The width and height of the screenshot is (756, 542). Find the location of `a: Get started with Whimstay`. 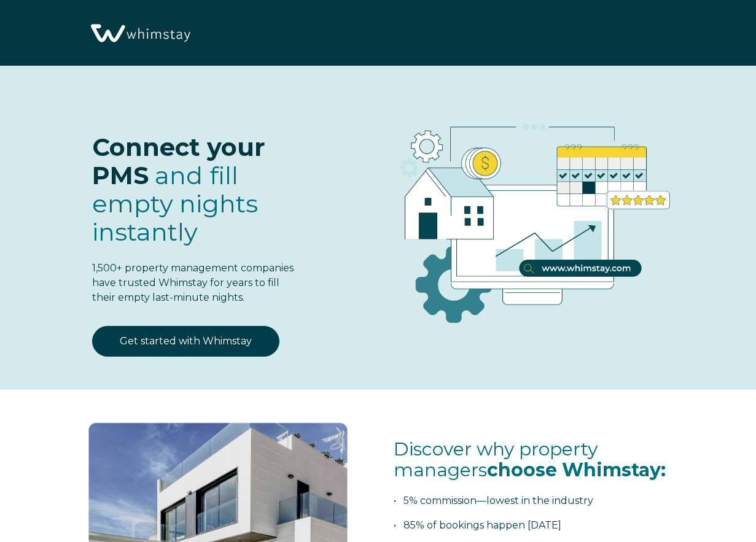

a: Get started with Whimstay is located at coordinates (185, 342).